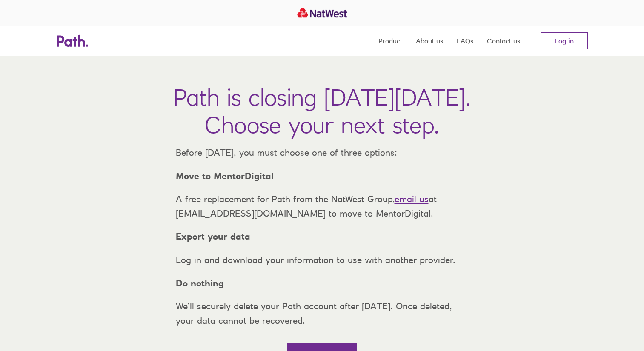  What do you see at coordinates (504, 41) in the screenshot?
I see `a: Contact us` at bounding box center [504, 41].